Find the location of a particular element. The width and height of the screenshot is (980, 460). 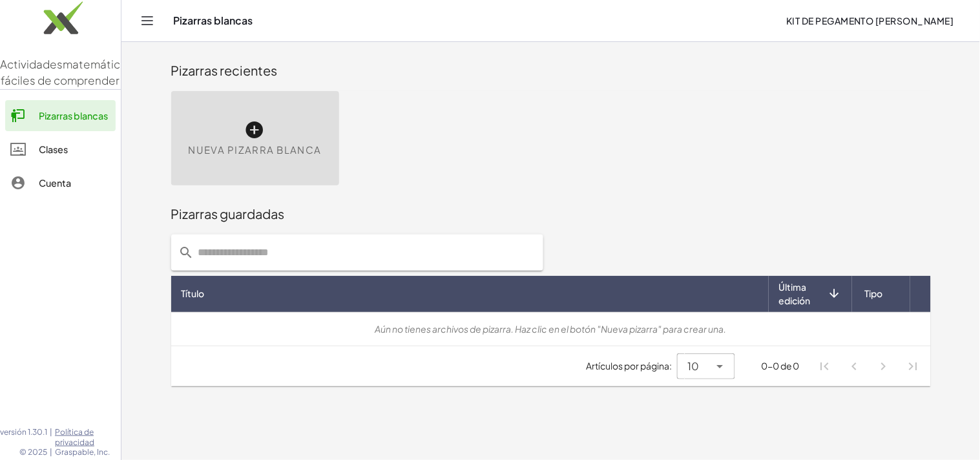

font: Artículos por página: is located at coordinates (629, 366).